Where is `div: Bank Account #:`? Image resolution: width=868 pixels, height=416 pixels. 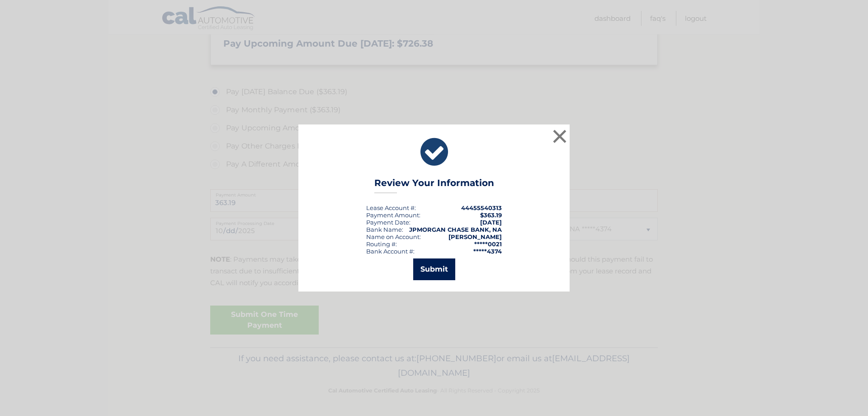 div: Bank Account #: is located at coordinates (390, 251).